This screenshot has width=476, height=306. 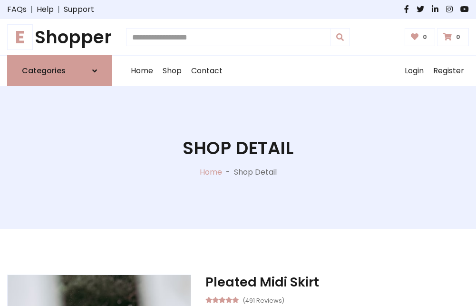 What do you see at coordinates (207, 71) in the screenshot?
I see `a: Contact` at bounding box center [207, 71].